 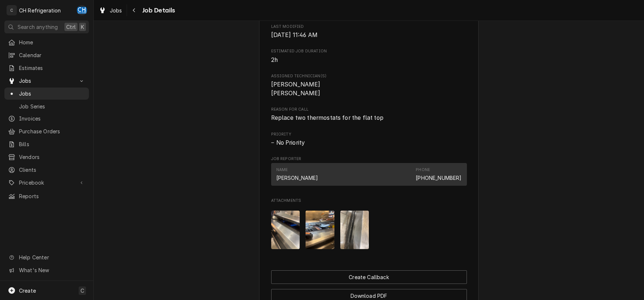 What do you see at coordinates (52, 196) in the screenshot?
I see `span: Reports` at bounding box center [52, 196].